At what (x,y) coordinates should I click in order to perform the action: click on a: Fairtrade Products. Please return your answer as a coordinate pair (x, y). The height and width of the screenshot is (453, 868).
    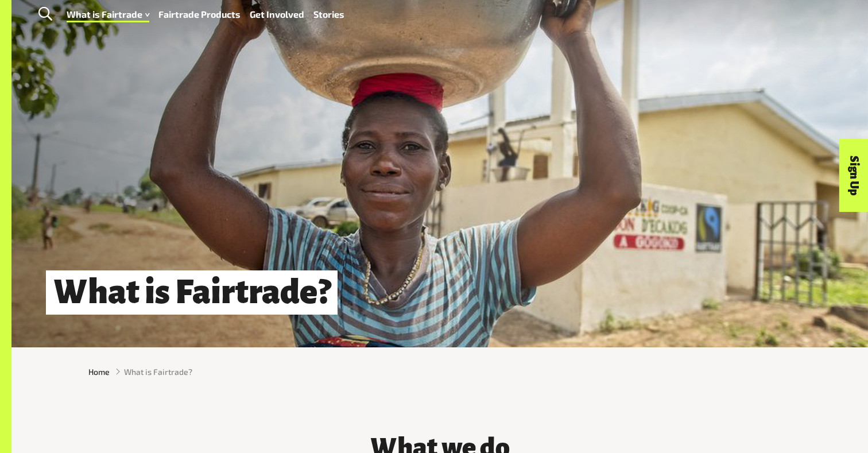
    Looking at the image, I should click on (199, 15).